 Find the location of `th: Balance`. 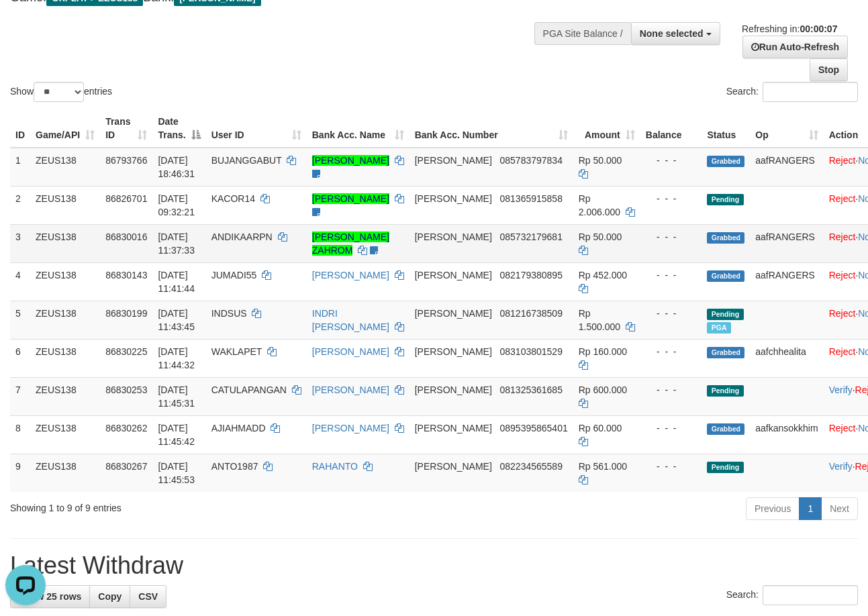

th: Balance is located at coordinates (672, 129).